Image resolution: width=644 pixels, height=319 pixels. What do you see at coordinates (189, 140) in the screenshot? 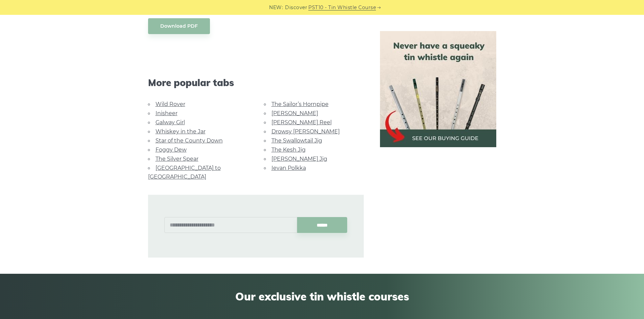
I see `a: Star of the County Down` at bounding box center [189, 140].